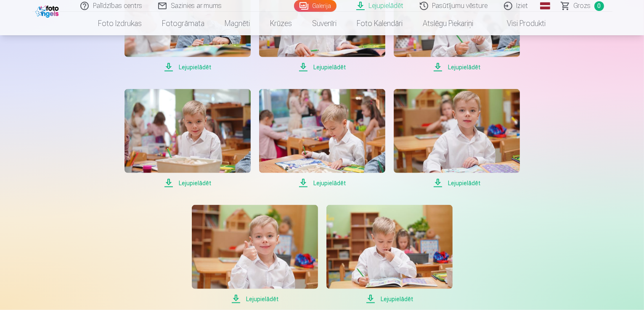  What do you see at coordinates (582, 6) in the screenshot?
I see `span: Grozs` at bounding box center [582, 6].